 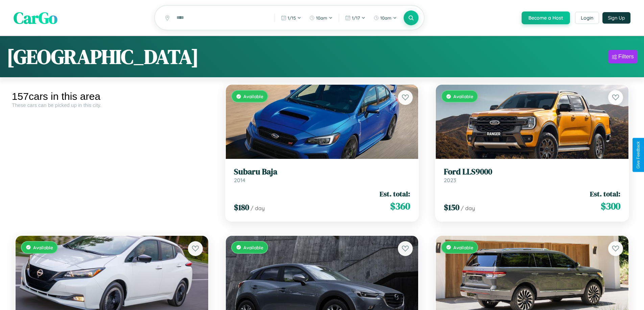 What do you see at coordinates (451, 207) in the screenshot?
I see `span: $ 150` at bounding box center [451, 207].